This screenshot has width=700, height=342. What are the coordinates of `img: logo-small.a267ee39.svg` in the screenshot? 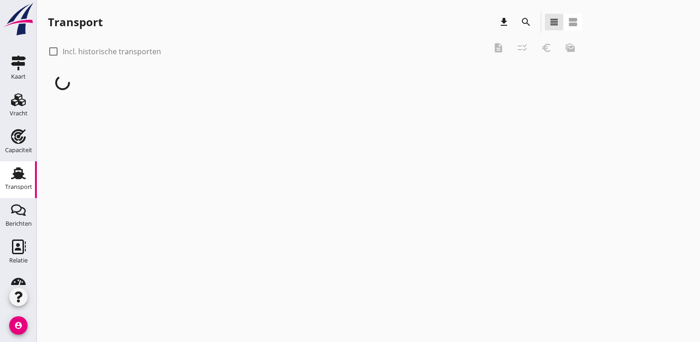 It's located at (18, 19).